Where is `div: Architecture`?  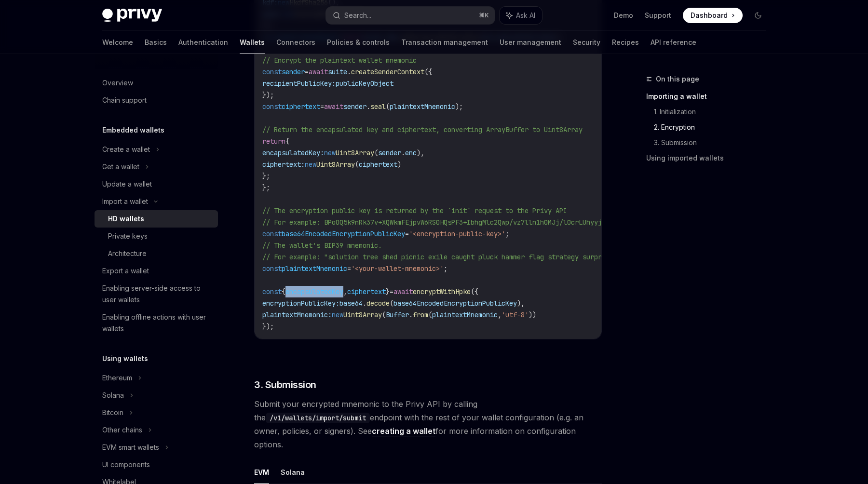 div: Architecture is located at coordinates (128, 254).